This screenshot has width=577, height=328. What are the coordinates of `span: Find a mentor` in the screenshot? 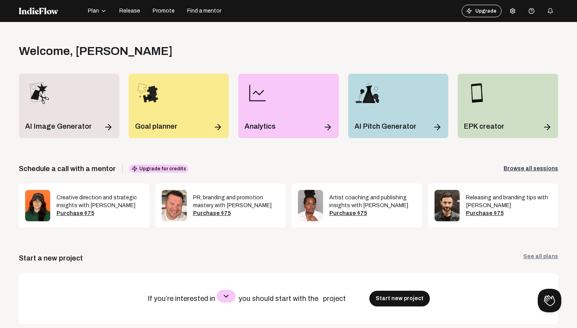 It's located at (204, 11).